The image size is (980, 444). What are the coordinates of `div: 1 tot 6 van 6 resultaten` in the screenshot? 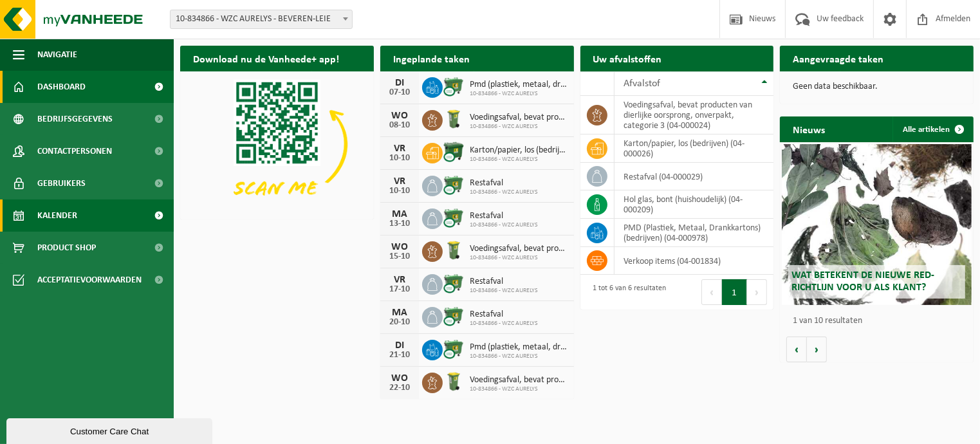 It's located at (627, 292).